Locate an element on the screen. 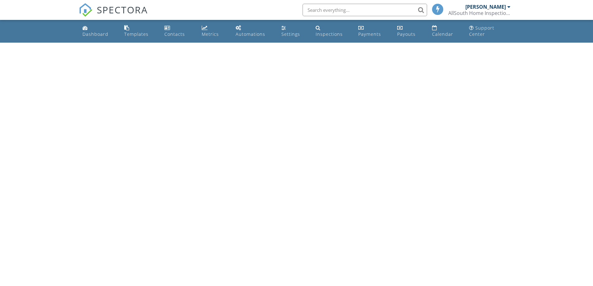 Image resolution: width=593 pixels, height=286 pixels. a: Settings is located at coordinates (294, 31).